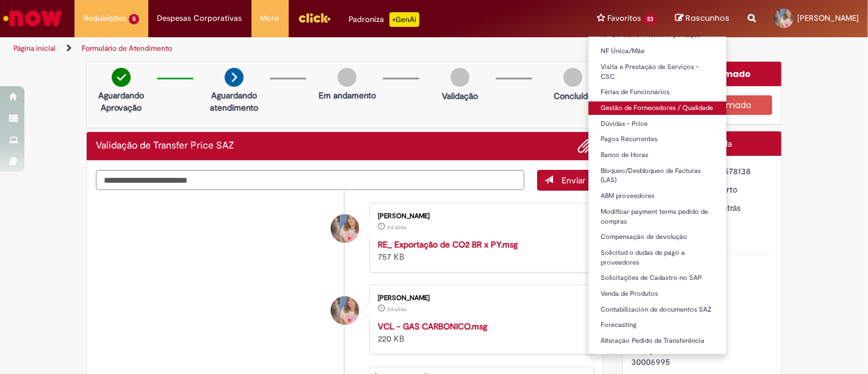  What do you see at coordinates (652, 349) in the screenshot?
I see `b: Código S4` at bounding box center [652, 349].